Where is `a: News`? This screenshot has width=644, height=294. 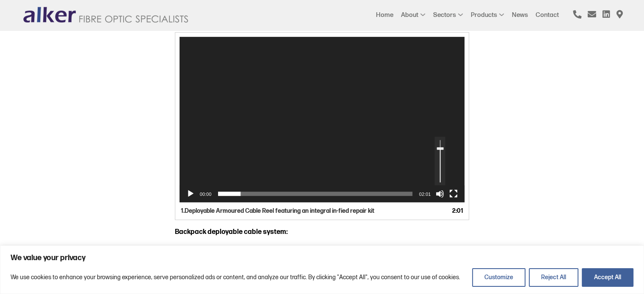 a: News is located at coordinates (520, 15).